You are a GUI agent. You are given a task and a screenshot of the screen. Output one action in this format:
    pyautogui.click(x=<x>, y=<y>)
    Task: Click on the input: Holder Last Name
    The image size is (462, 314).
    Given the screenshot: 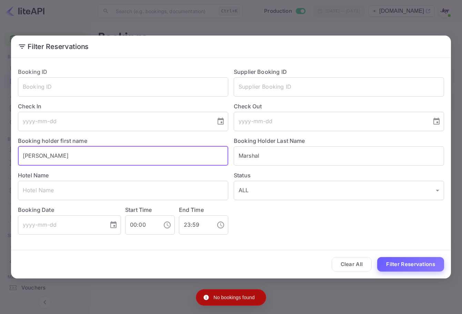 What is the action you would take?
    pyautogui.click(x=339, y=156)
    